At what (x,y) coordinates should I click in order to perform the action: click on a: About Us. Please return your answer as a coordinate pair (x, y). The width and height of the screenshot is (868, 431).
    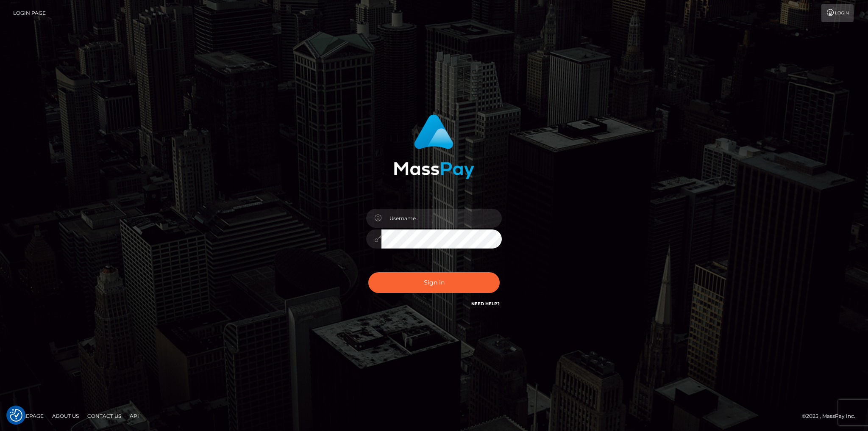
    Looking at the image, I should click on (65, 416).